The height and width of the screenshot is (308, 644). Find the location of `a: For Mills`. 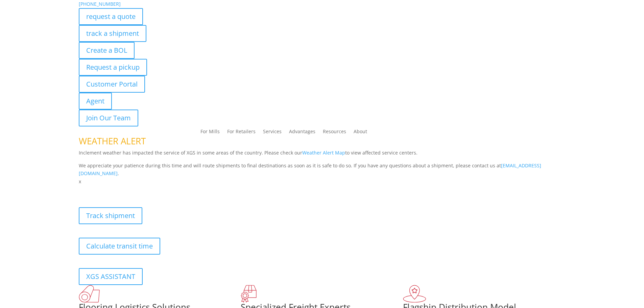

a: For Mills is located at coordinates (210, 133).